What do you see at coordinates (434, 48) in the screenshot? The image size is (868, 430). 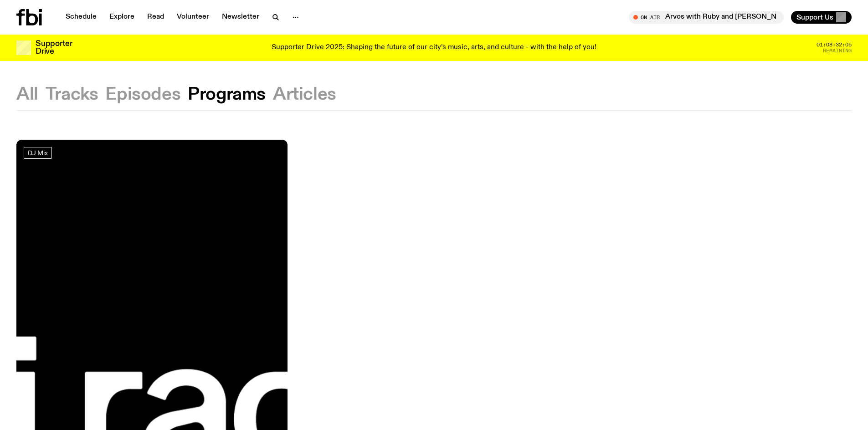 I see `p: Supporter Drive 2025: Shaping the future of our city’s music, arts, and culture - with the help o...` at bounding box center [434, 48].